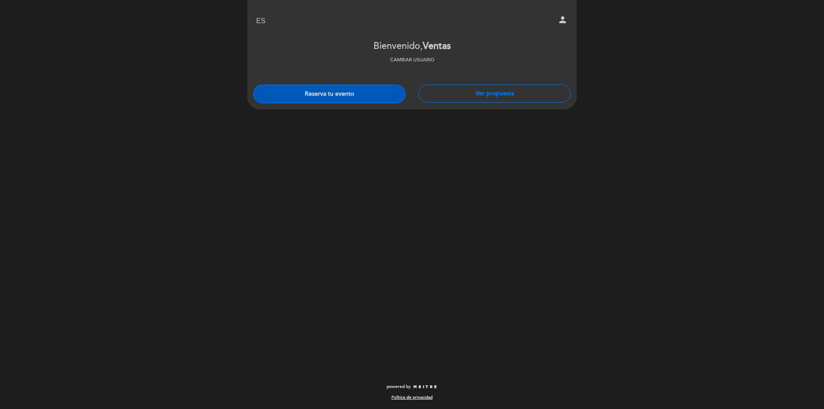 The width and height of the screenshot is (824, 409). What do you see at coordinates (412, 46) in the screenshot?
I see `h2: Bienvenido,` at bounding box center [412, 46].